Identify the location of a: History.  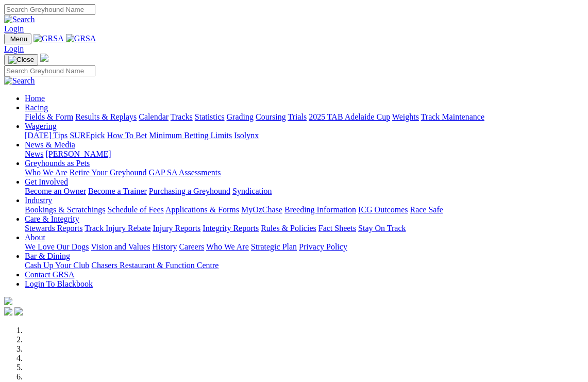
(164, 246).